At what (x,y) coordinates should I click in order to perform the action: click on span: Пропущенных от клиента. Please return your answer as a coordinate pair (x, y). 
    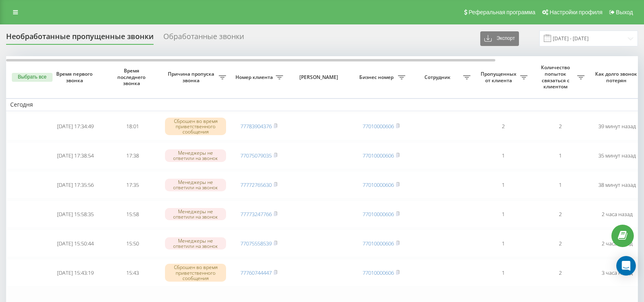
    Looking at the image, I should click on (499, 77).